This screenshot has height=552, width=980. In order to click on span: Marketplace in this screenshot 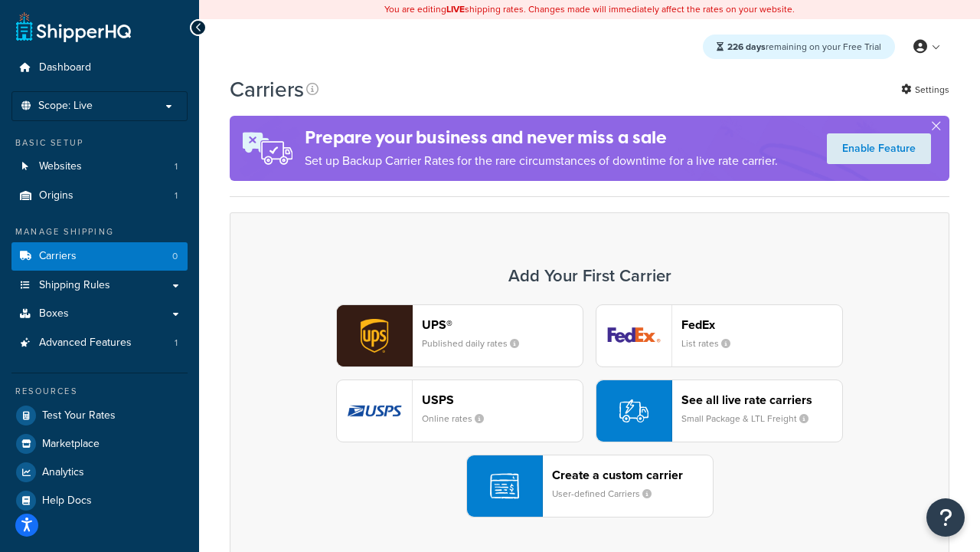, I will do `click(71, 444)`.